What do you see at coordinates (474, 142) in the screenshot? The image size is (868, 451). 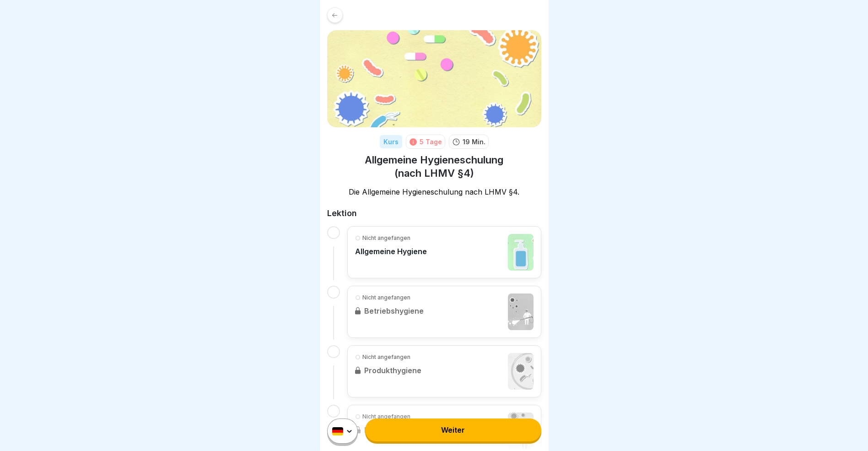 I see `p: 19 Min.` at bounding box center [474, 142].